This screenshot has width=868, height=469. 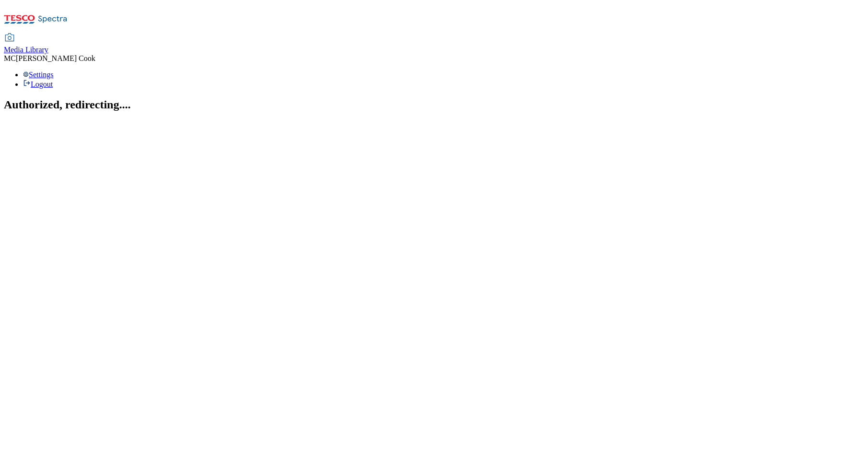 I want to click on a: Logout, so click(x=38, y=84).